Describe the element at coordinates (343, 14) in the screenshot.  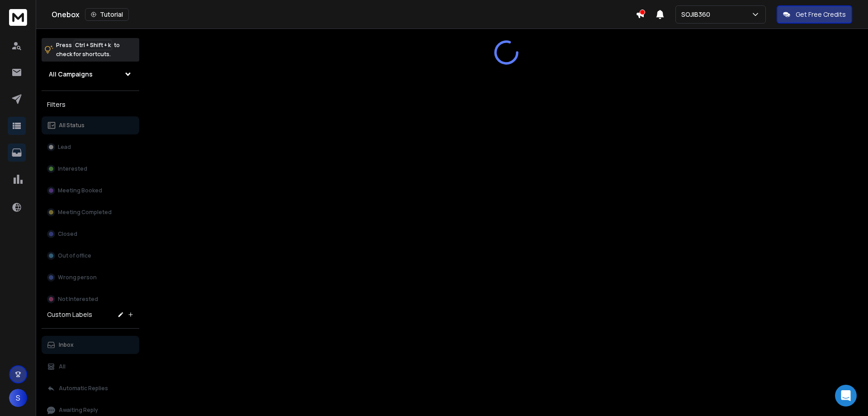
I see `div: Onebox` at that location.